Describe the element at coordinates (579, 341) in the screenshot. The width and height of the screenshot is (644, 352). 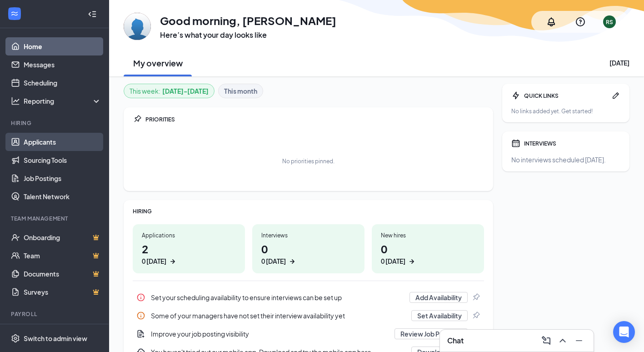
I see `button: Minimize` at that location.